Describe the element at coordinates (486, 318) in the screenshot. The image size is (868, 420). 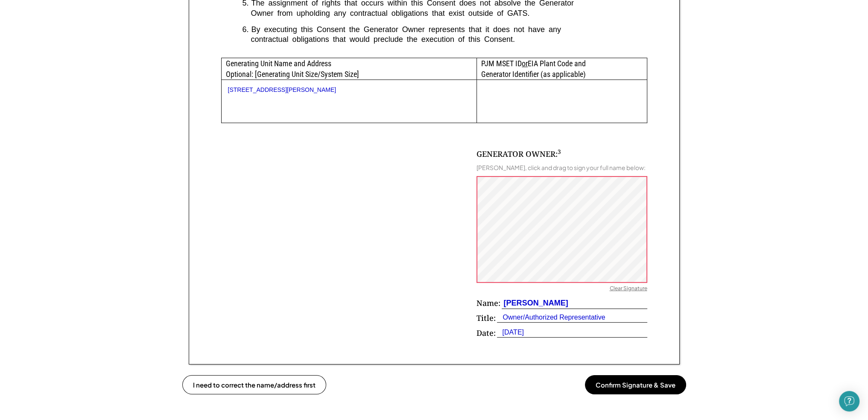
I see `div: Title:` at that location.